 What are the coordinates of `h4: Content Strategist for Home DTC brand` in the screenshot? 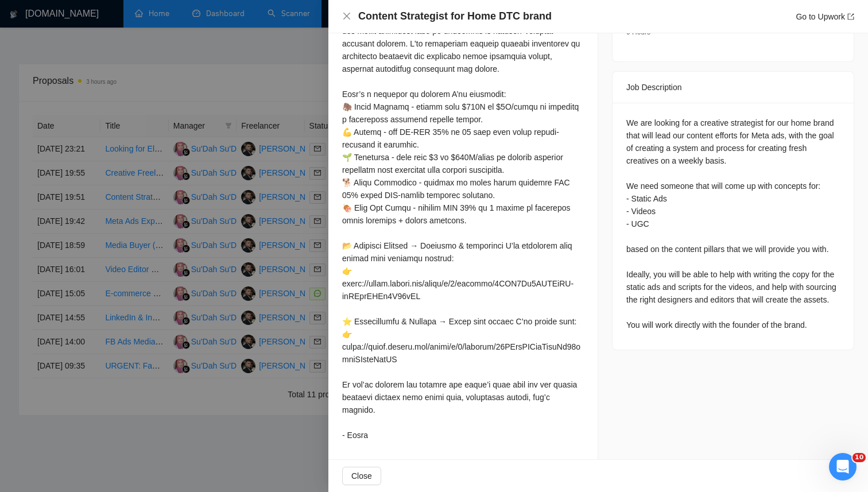 It's located at (454, 16).